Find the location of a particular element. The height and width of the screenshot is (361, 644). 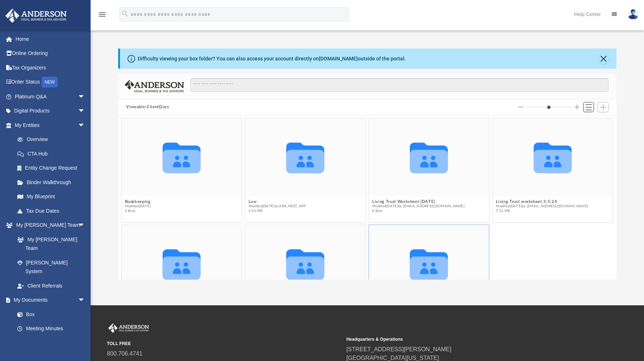

a: My Documentsarrow_drop_down is located at coordinates (49, 301).